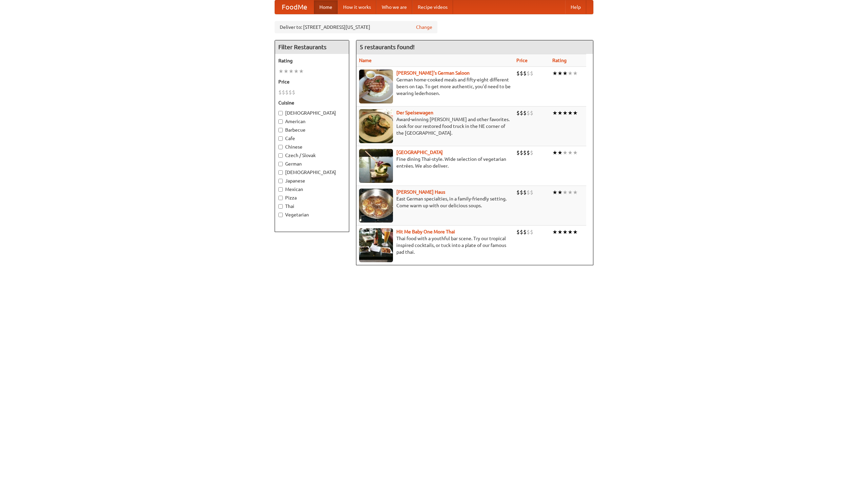  Describe the element at coordinates (280, 155) in the screenshot. I see `input: Czech / Slovak` at that location.